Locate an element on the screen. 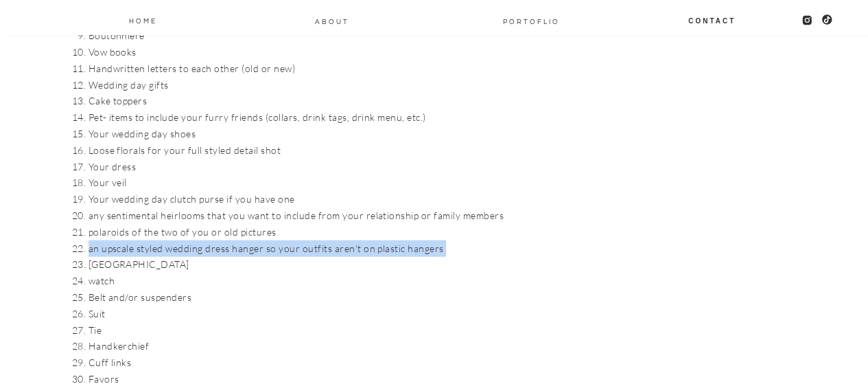  li: Tie is located at coordinates (344, 330).